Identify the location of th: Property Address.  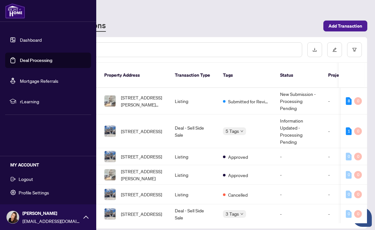
(134, 75).